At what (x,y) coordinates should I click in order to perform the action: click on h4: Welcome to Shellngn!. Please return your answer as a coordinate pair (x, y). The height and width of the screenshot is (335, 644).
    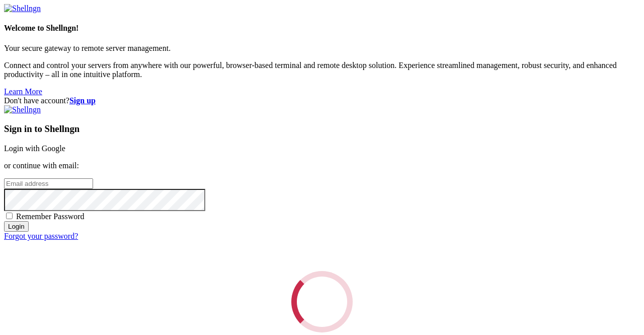
    Looking at the image, I should click on (322, 28).